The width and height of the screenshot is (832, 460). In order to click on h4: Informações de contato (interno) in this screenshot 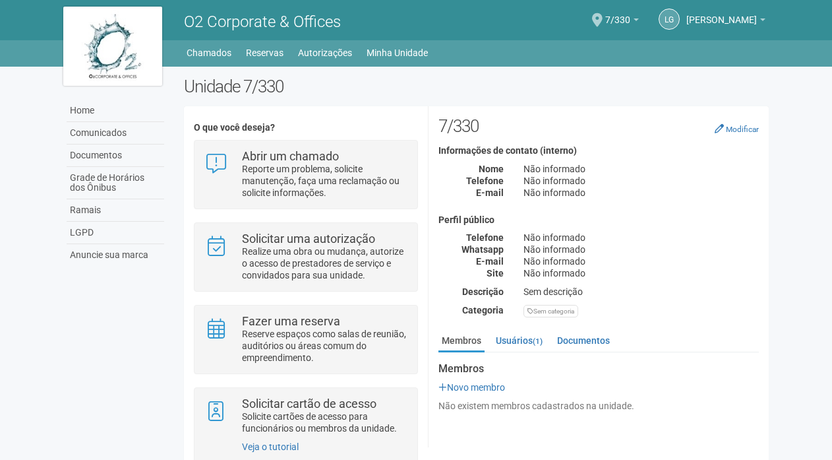, I will do `click(599, 150)`.